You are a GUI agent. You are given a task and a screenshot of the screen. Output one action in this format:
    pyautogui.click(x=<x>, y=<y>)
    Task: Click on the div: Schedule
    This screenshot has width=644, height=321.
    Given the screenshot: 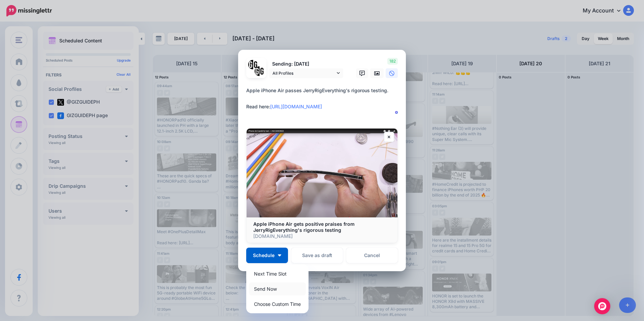 What is the action you would take?
    pyautogui.click(x=277, y=289)
    